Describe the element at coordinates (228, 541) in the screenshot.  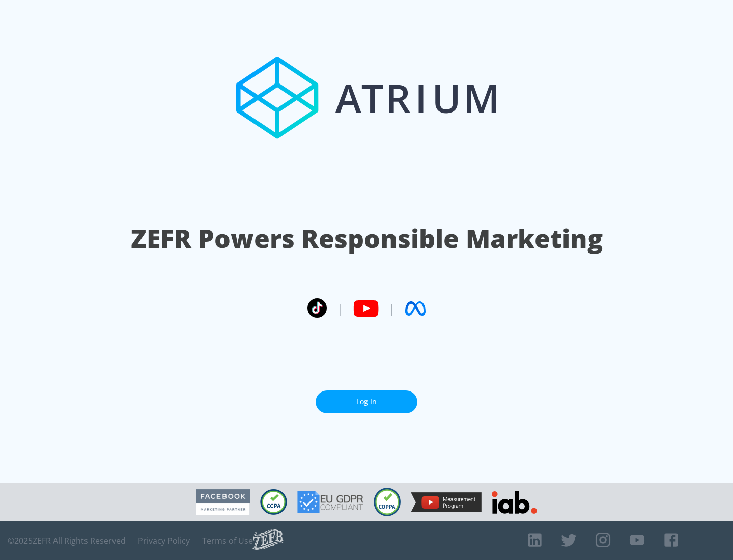
I see `a: Terms of Use` at that location.